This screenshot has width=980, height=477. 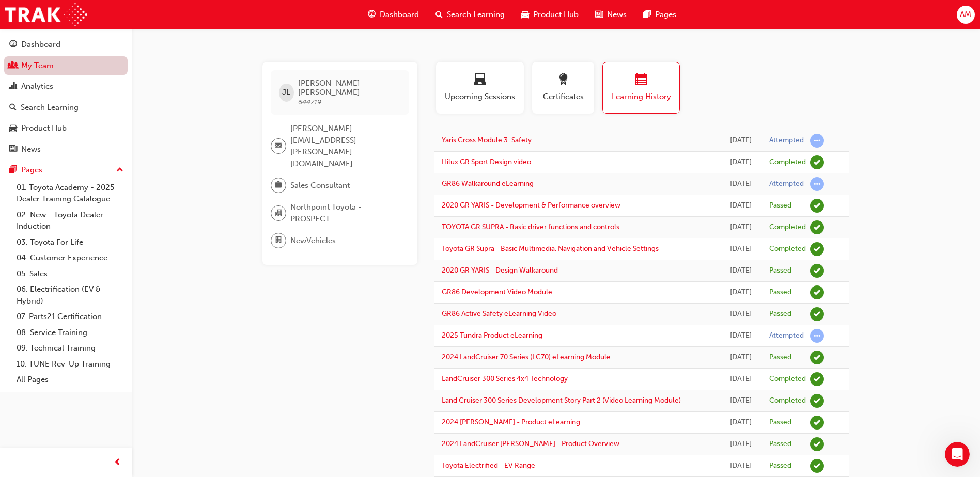 What do you see at coordinates (611, 15) in the screenshot?
I see `a: news-iconNews` at bounding box center [611, 15].